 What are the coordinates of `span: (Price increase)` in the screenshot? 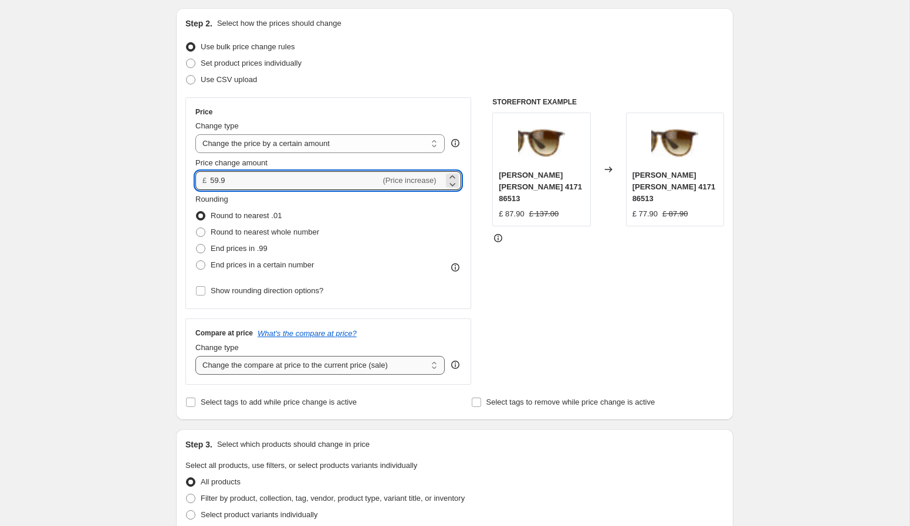 It's located at (410, 180).